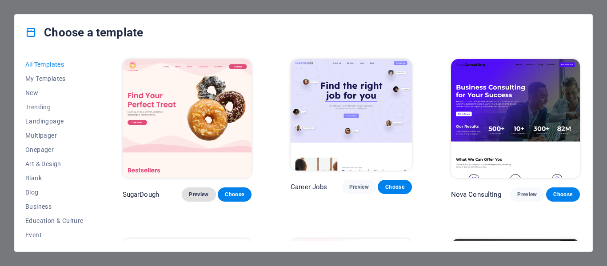 The image size is (607, 266). I want to click on span: Education & Culture, so click(54, 221).